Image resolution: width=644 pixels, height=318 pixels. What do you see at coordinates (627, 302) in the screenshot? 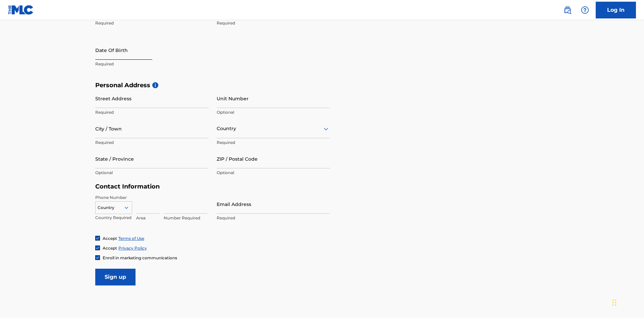
I see `div: Chat Widget` at bounding box center [627, 302].